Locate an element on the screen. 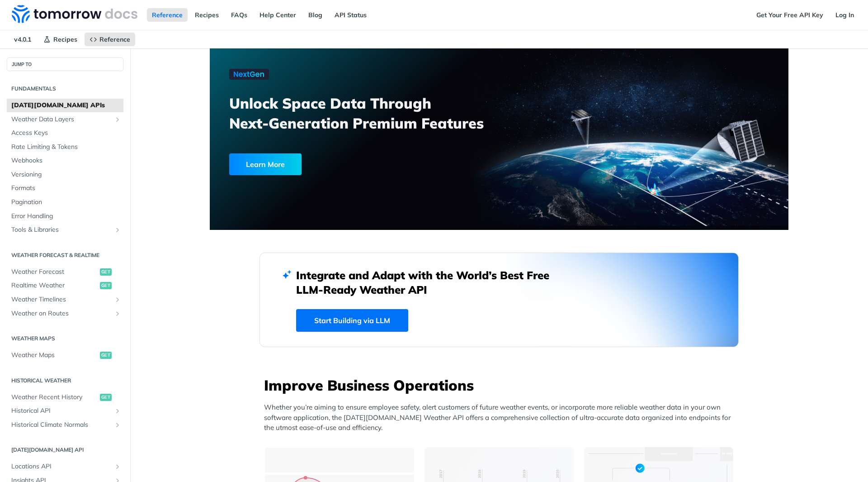  h2: Historical Weather is located at coordinates (65, 380).